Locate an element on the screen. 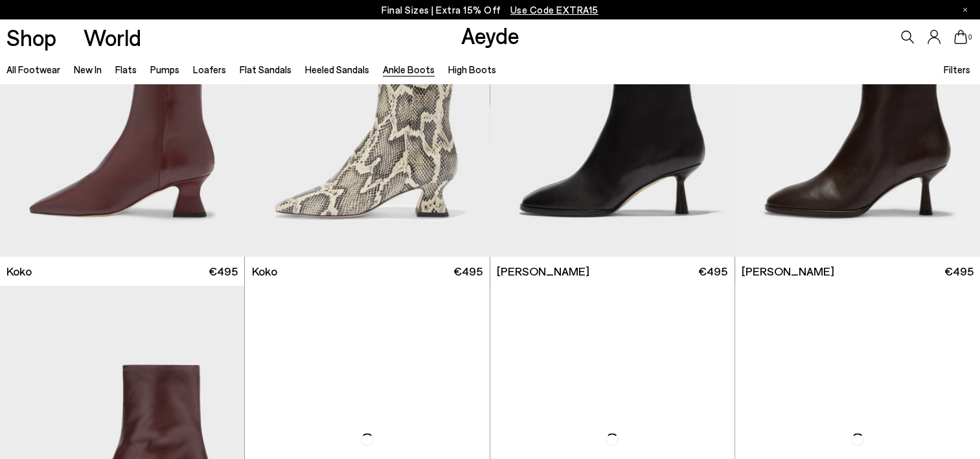  a: Flats is located at coordinates (126, 69).